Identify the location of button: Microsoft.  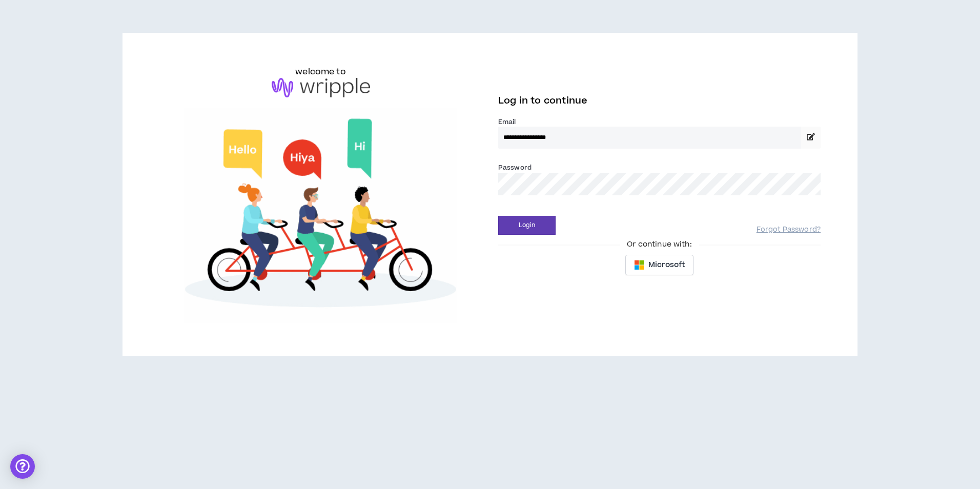
(659, 265).